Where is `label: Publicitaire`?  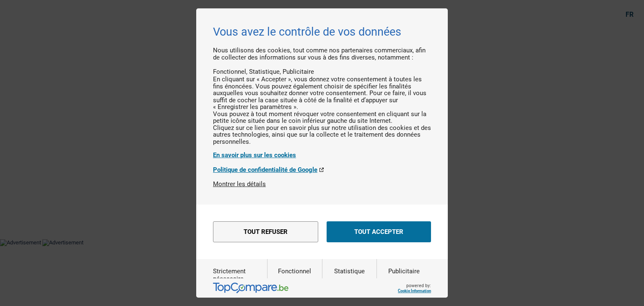
label: Publicitaire is located at coordinates (404, 286).